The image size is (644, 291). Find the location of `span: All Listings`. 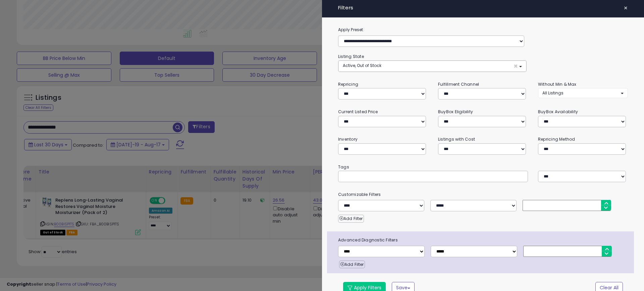

span: All Listings is located at coordinates (552, 93).